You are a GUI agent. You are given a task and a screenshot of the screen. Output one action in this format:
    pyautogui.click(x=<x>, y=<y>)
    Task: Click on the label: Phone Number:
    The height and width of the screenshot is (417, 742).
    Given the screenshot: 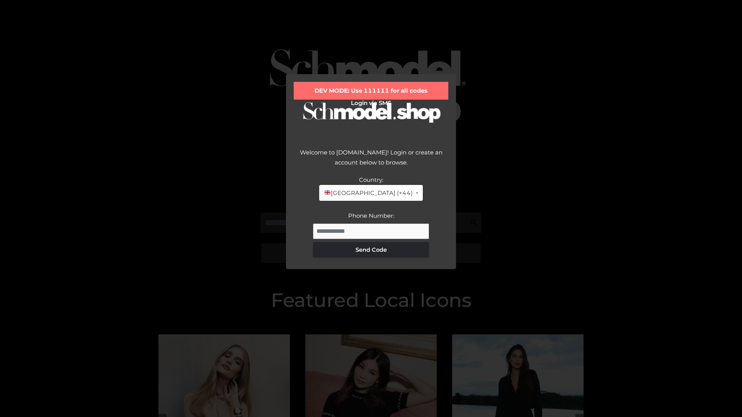 What is the action you would take?
    pyautogui.click(x=371, y=216)
    